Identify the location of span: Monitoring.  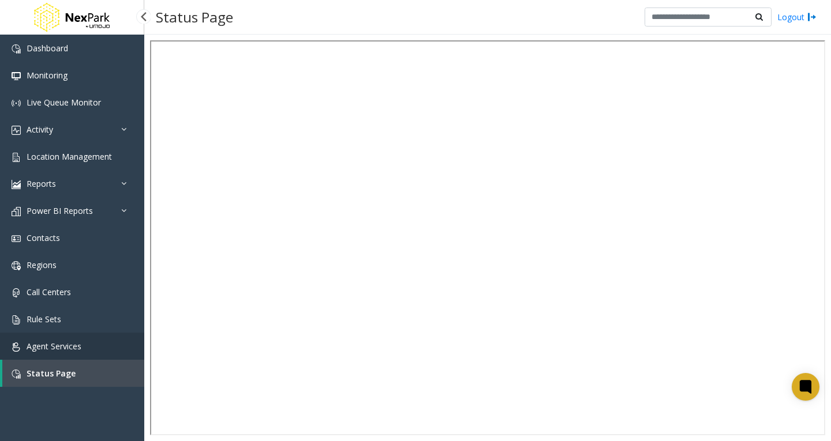
(47, 75).